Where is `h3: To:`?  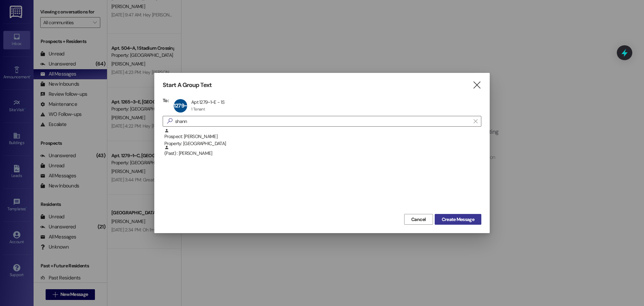 h3: To: is located at coordinates (165, 101).